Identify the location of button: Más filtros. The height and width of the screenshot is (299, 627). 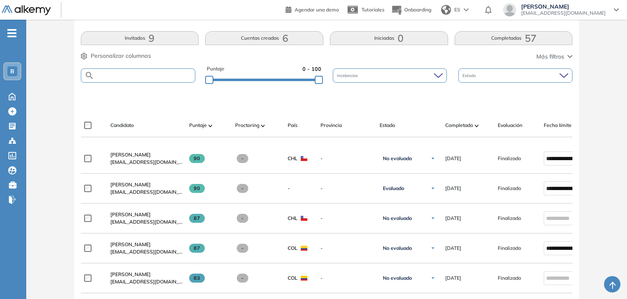
(554, 57).